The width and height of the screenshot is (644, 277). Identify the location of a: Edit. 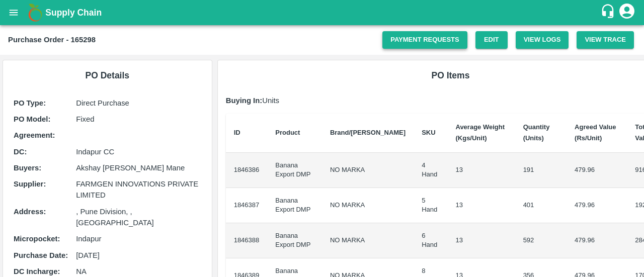
(492, 40).